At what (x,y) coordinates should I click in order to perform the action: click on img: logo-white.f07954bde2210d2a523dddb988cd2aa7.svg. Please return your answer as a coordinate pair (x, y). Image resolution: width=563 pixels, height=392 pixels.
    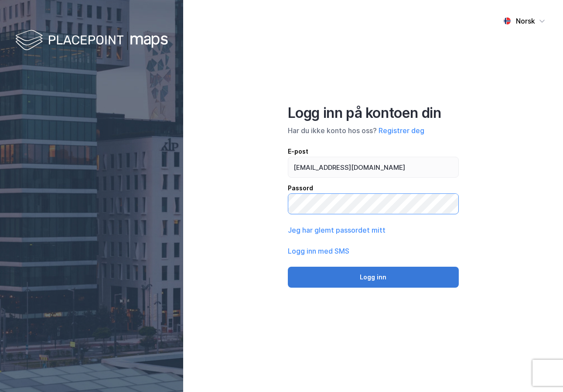
    Looking at the image, I should click on (92, 41).